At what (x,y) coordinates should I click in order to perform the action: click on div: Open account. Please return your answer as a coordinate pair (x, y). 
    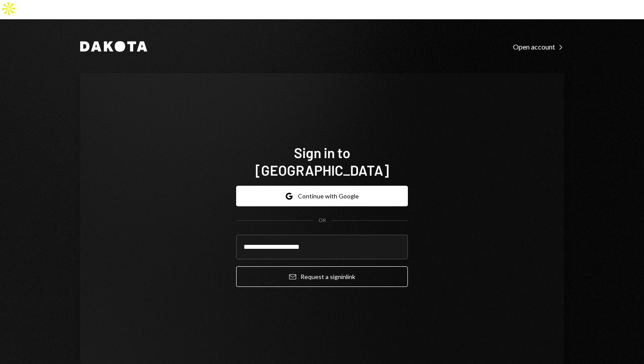
    Looking at the image, I should click on (538, 47).